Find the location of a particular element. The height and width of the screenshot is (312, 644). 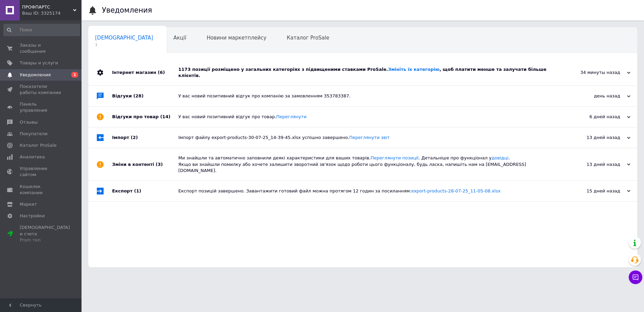

div: У вас новий позитивний відгук про компанію за замовленням 353783387. is located at coordinates (370, 96).